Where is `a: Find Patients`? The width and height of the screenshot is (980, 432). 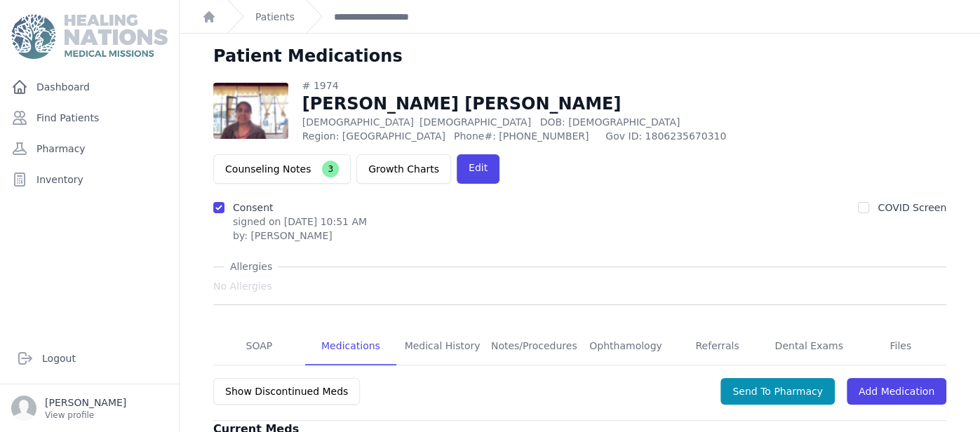
a: Find Patients is located at coordinates (89, 118).